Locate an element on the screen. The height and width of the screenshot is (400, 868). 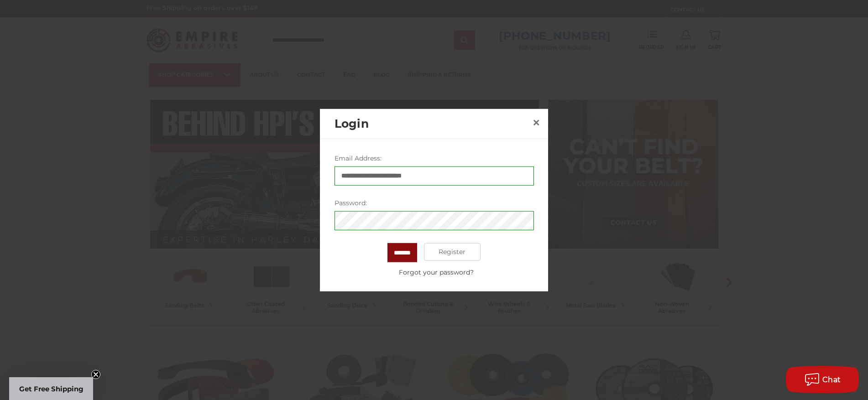
div: Get Free ShippingClose teaser is located at coordinates (51, 389).